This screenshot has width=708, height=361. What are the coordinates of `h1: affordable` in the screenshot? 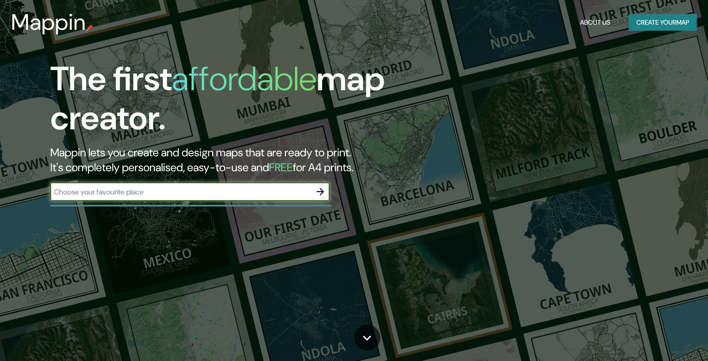 It's located at (244, 79).